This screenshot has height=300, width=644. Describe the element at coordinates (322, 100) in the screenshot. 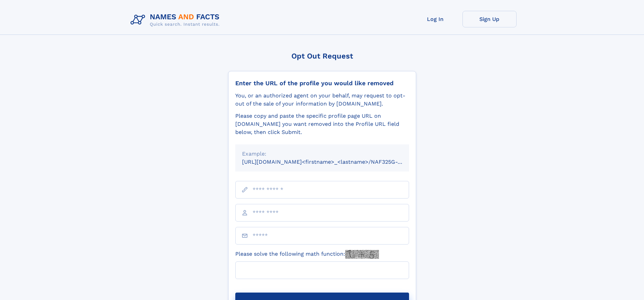

I see `div: You, or an authorized agent on your behalf, may request to opt-out of the sale of your informatio...` at that location.